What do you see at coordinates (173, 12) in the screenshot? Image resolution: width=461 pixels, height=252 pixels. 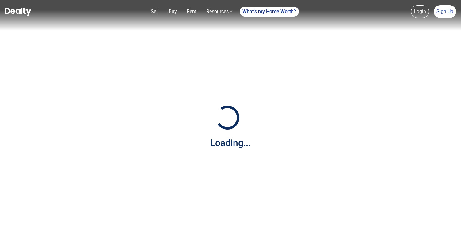 I see `a: Buy` at bounding box center [173, 12].